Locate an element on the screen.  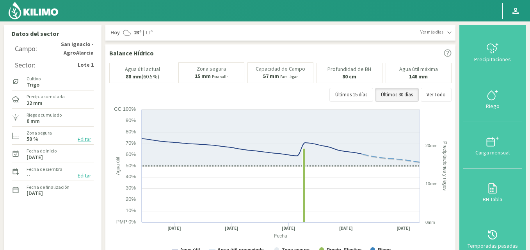
small: Para llegar is located at coordinates (289, 76).